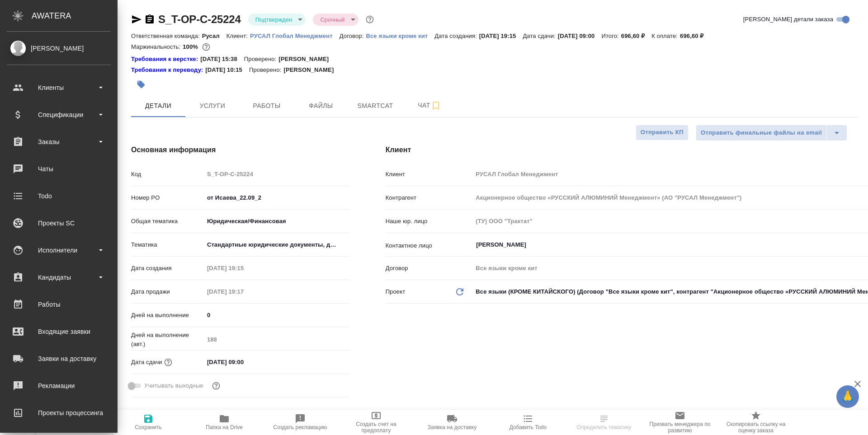 The width and height of the screenshot is (868, 435). What do you see at coordinates (376, 427) in the screenshot?
I see `span: Создать счет на предоплату` at bounding box center [376, 427].